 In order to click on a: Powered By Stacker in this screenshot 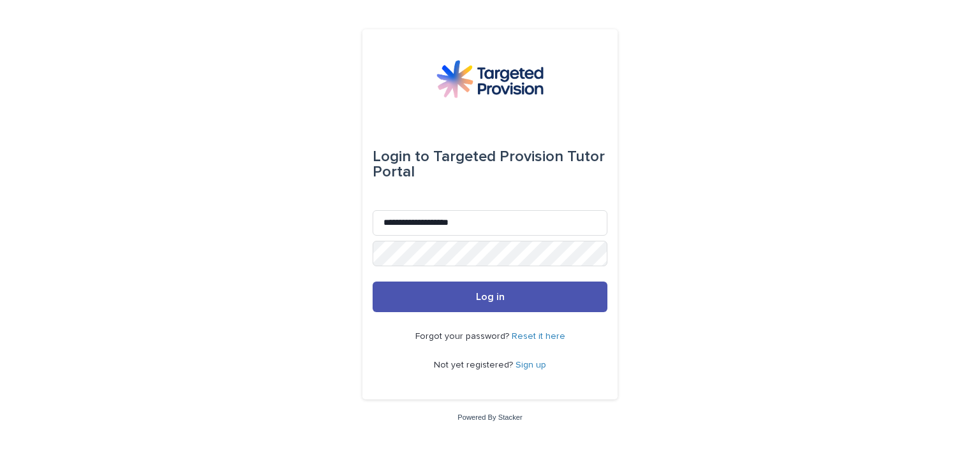, I will do `click(489, 417)`.